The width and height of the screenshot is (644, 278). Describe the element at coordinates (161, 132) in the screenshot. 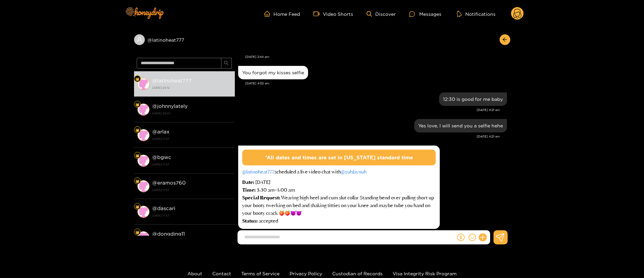

I see `strong: @ arlax` at that location.